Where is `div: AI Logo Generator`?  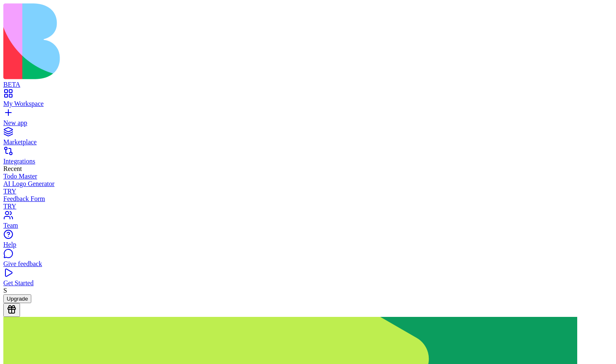
div: AI Logo Generator is located at coordinates (308, 184).